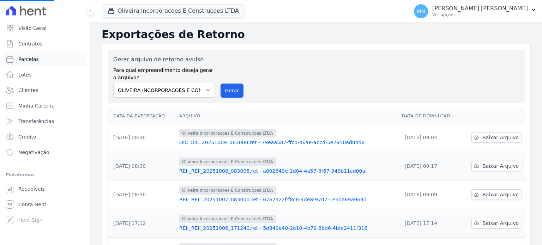  I want to click on a: Crédito, so click(45, 137).